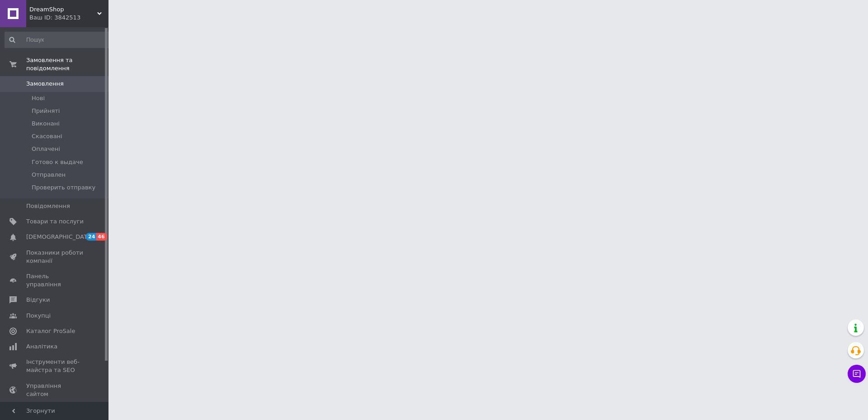 The height and width of the screenshot is (420, 868). I want to click on span: Виконані, so click(45, 124).